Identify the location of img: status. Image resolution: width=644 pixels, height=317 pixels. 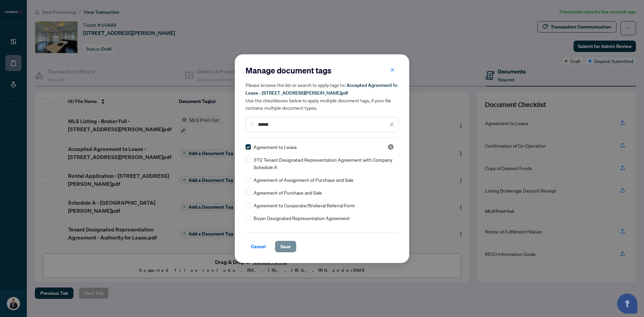
(391, 147).